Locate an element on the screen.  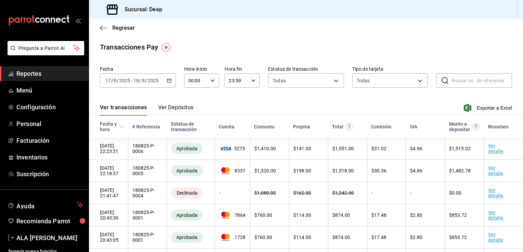
div: # Referencia is located at coordinates (146, 127).